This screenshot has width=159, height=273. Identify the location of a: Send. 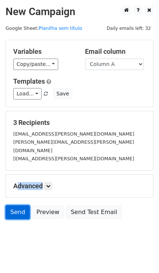
(18, 212).